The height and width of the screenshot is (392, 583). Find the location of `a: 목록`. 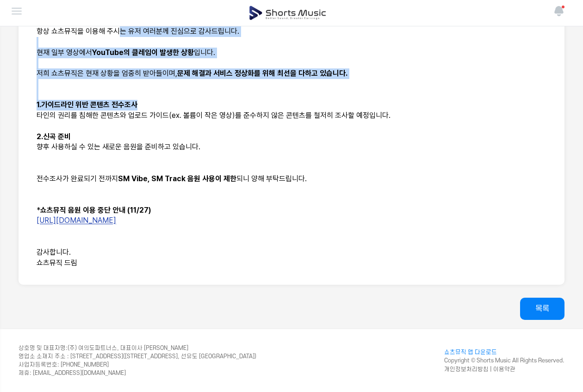

a: 목록 is located at coordinates (541, 309).